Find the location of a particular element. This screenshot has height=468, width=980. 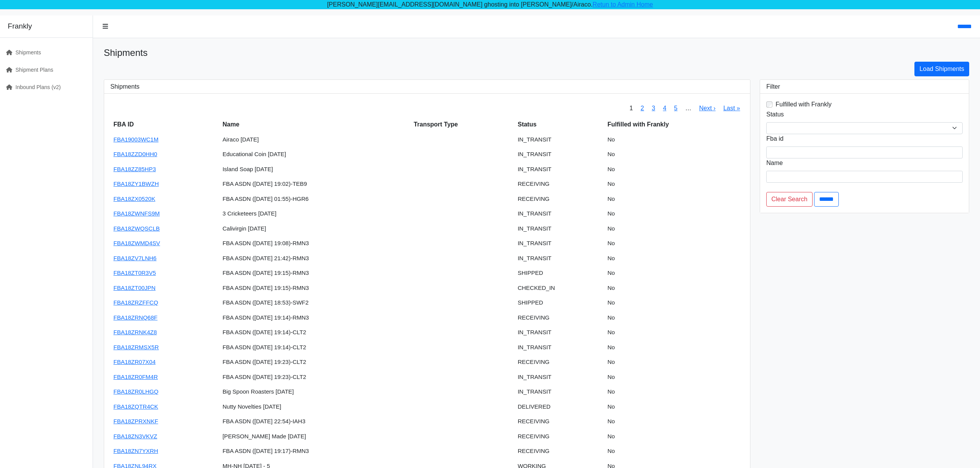

a: FBA18ZR0LHGQ is located at coordinates (135, 391).